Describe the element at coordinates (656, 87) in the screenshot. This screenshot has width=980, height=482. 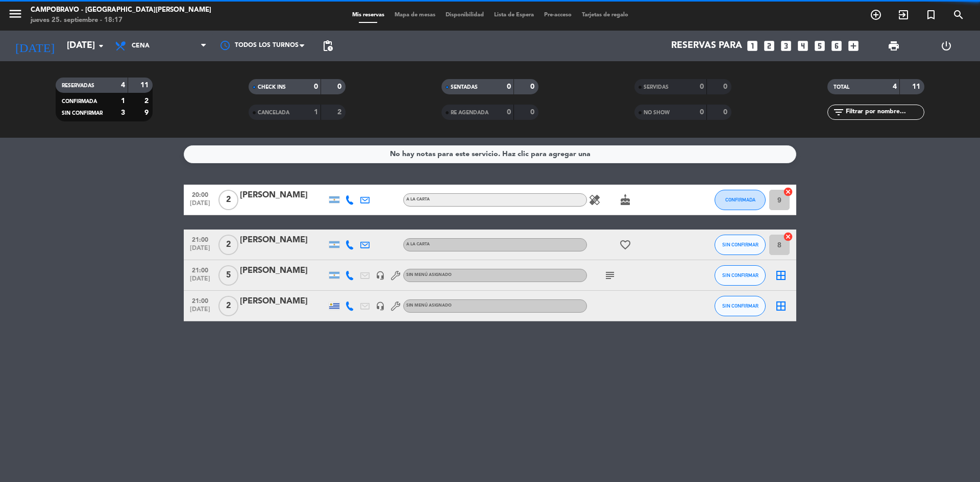
I see `span: SERVIDAS` at that location.